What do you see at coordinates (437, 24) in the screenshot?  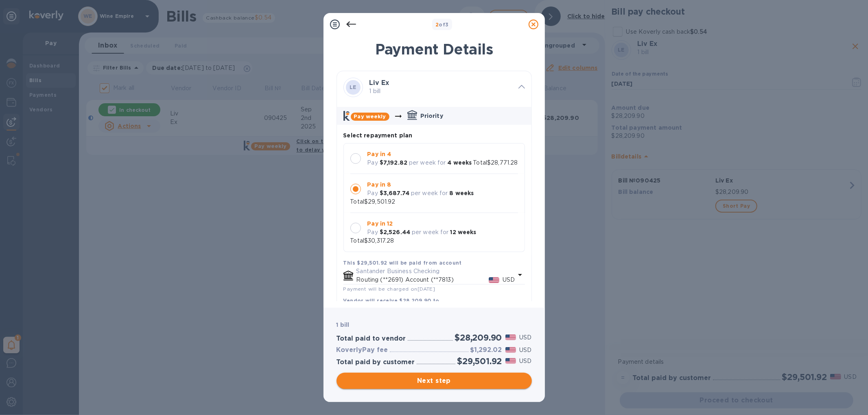 I see `span: 2` at bounding box center [437, 24].